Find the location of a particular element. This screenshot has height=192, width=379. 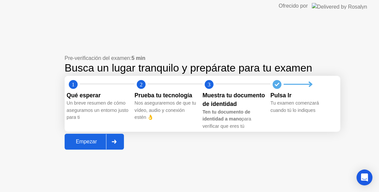

text: 3 is located at coordinates (209, 84).